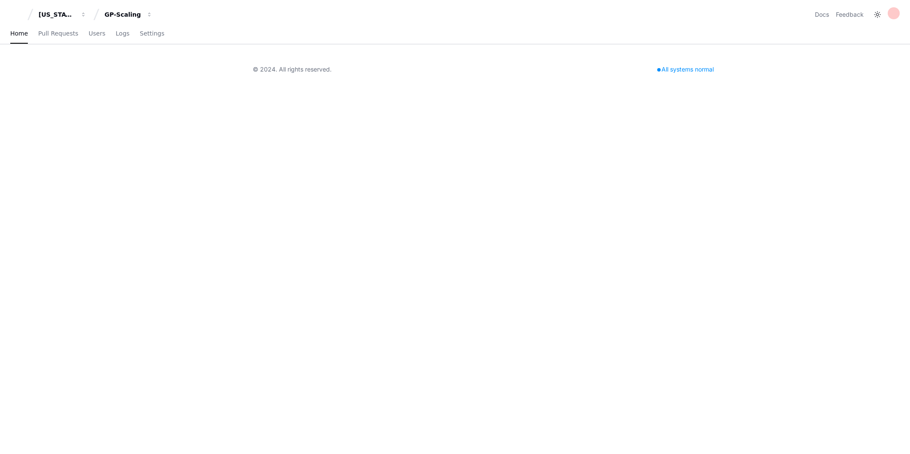 This screenshot has height=454, width=910. I want to click on div: GP-Scaling, so click(123, 15).